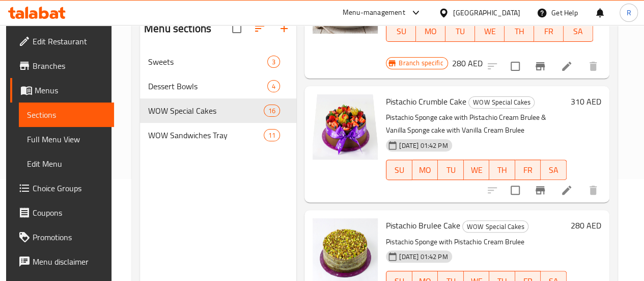  I want to click on nav: Menu sections, so click(218, 98).